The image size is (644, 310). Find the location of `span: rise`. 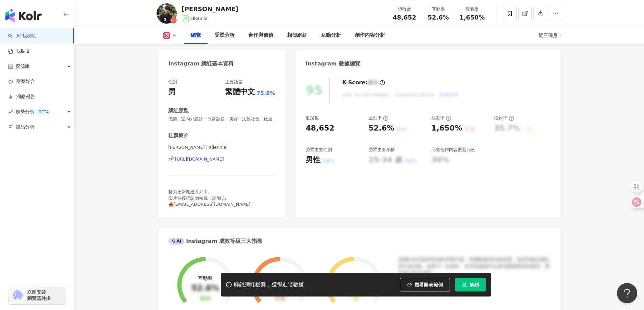

span: rise is located at coordinates (10, 112).